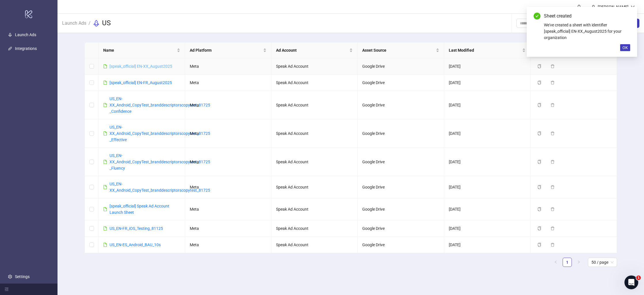 This screenshot has width=644, height=295. What do you see at coordinates (22, 276) in the screenshot?
I see `a: Settings` at bounding box center [22, 276].